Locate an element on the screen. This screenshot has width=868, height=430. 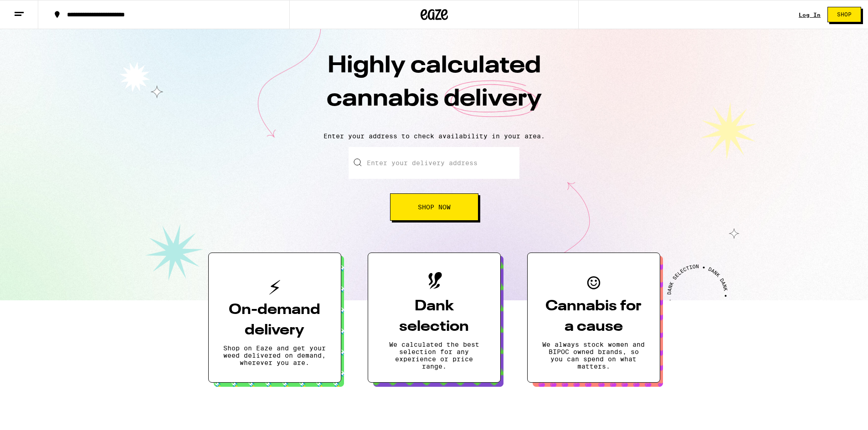
a: Log In is located at coordinates (809, 14).